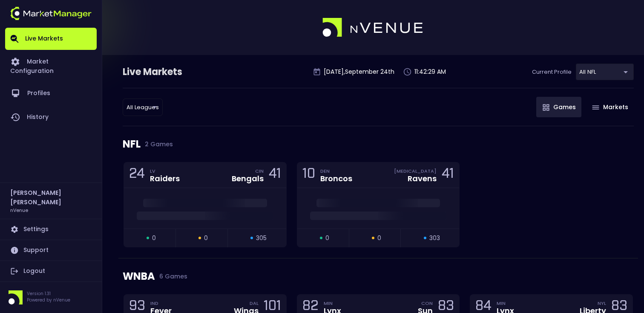 This screenshot has height=313, width=644. I want to click on span: 2 Games, so click(157, 144).